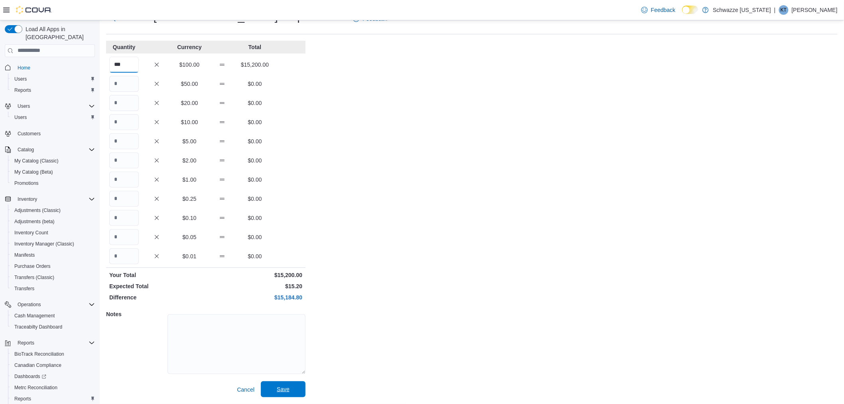  Describe the element at coordinates (36, 161) in the screenshot. I see `span: My Catalog (Classic)` at that location.